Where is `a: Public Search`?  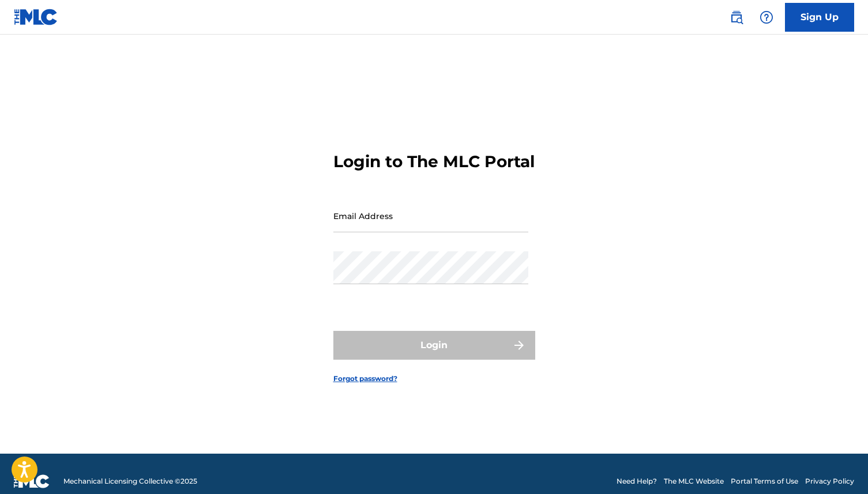 a: Public Search is located at coordinates (737, 17).